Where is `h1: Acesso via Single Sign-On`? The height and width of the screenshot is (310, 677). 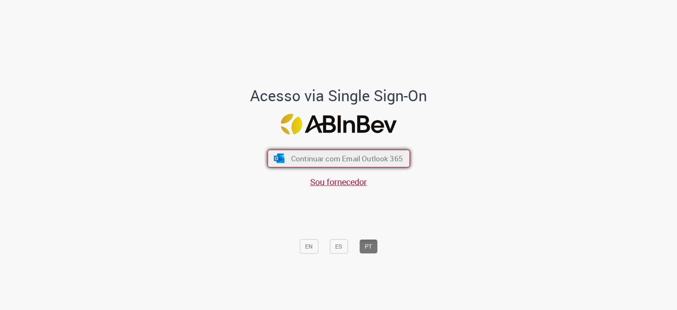 h1: Acesso via Single Sign-On is located at coordinates (338, 96).